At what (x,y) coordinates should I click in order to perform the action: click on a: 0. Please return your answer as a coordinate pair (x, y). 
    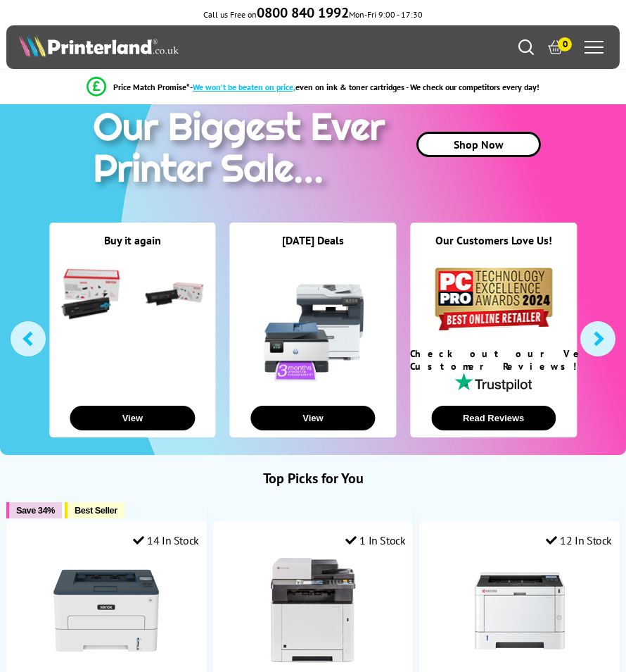
    Looking at the image, I should click on (555, 47).